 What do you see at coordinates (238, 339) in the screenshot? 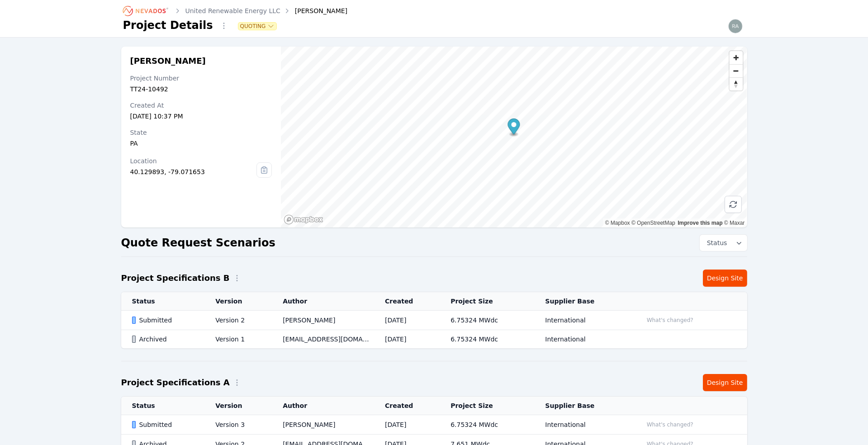
I see `td: Version 1` at bounding box center [238, 339].